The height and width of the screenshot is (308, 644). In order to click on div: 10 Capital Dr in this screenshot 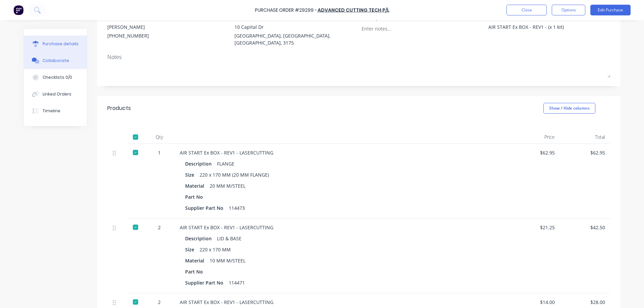, I will do `click(295, 27)`.